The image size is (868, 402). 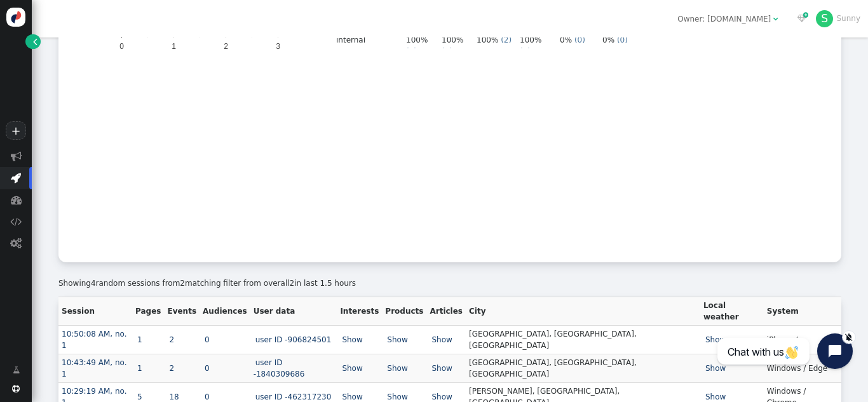 What do you see at coordinates (140, 397) in the screenshot?
I see `a: 5` at bounding box center [140, 397].